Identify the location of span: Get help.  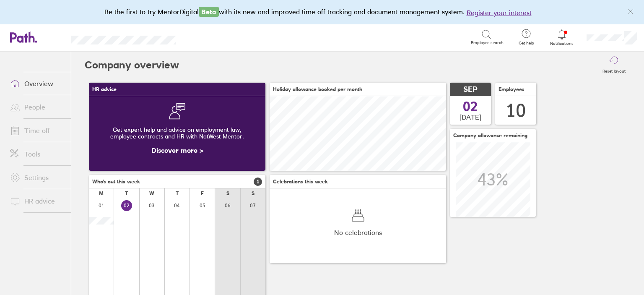
(526, 43).